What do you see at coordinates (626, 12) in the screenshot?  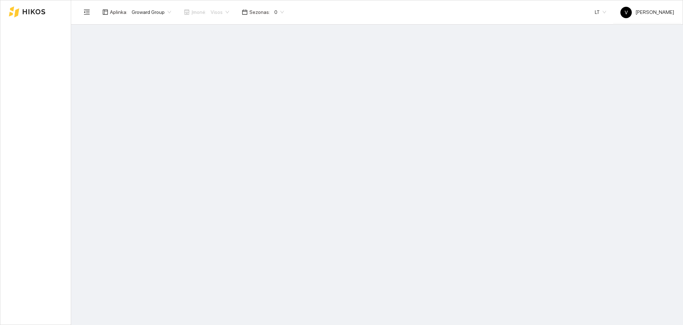 I see `span: V` at bounding box center [626, 12].